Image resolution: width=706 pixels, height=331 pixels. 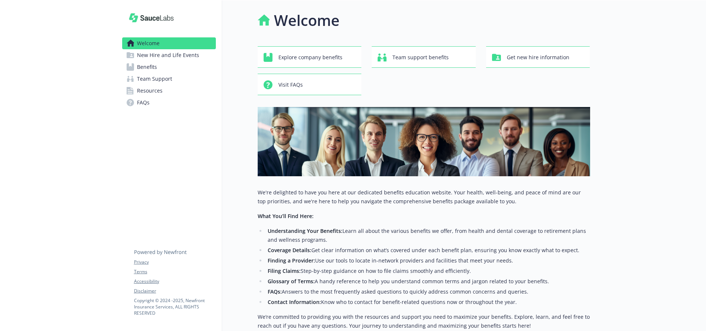 What do you see at coordinates (309, 57) in the screenshot?
I see `button: Explore company benefits` at bounding box center [309, 57].